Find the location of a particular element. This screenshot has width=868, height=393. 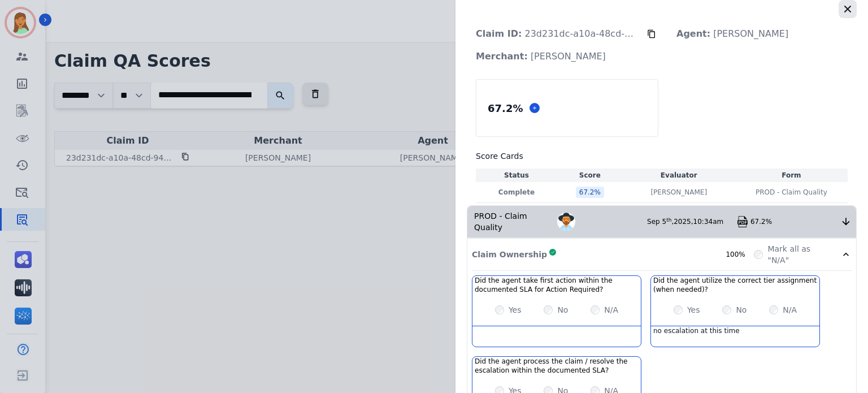

h3: Did the agent process the claim / resolve the escalation within the documented SLA? is located at coordinates (557, 366).